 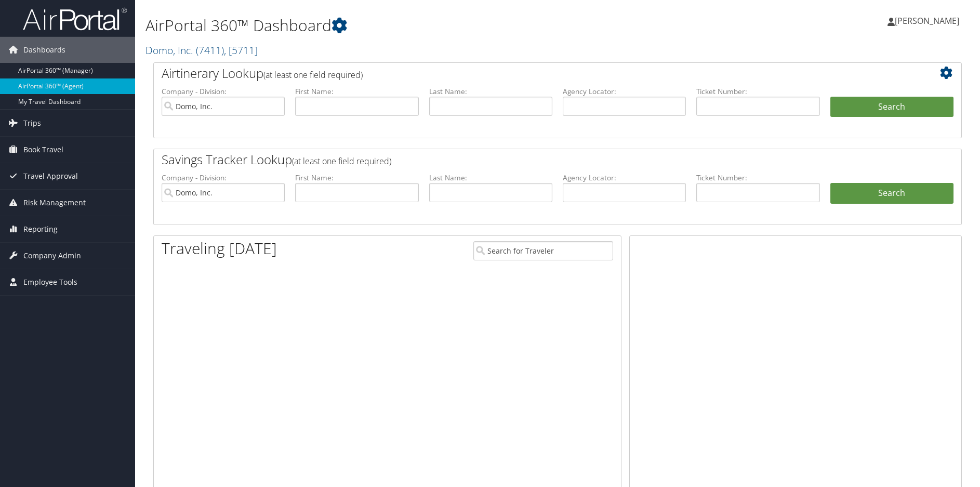 I want to click on span: Dashboards, so click(x=44, y=50).